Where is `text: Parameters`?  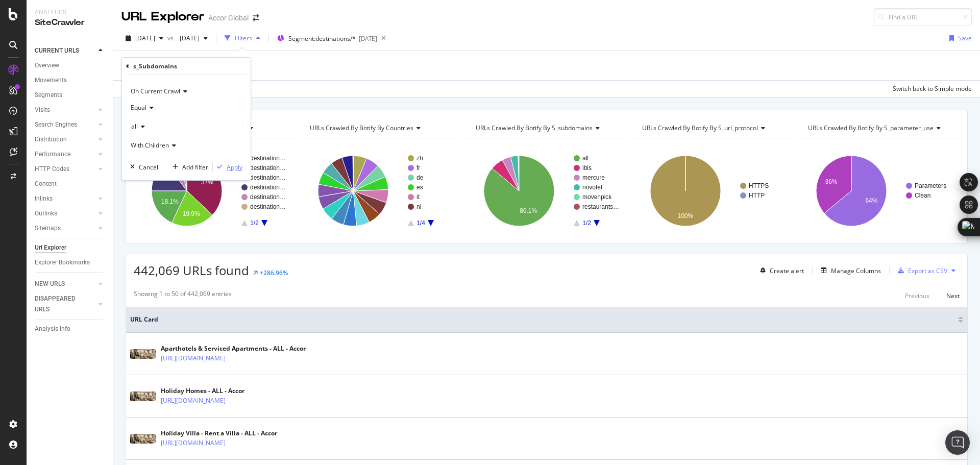 text: Parameters is located at coordinates (931, 186).